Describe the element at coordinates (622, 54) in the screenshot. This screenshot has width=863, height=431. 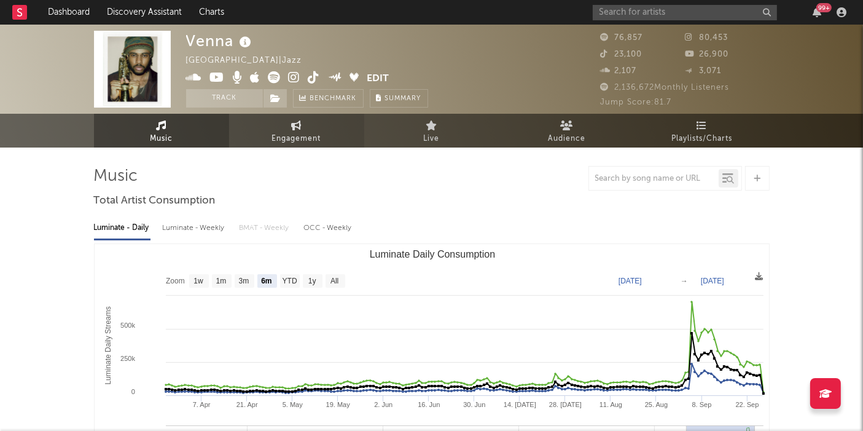
I see `span: 23,100` at that location.